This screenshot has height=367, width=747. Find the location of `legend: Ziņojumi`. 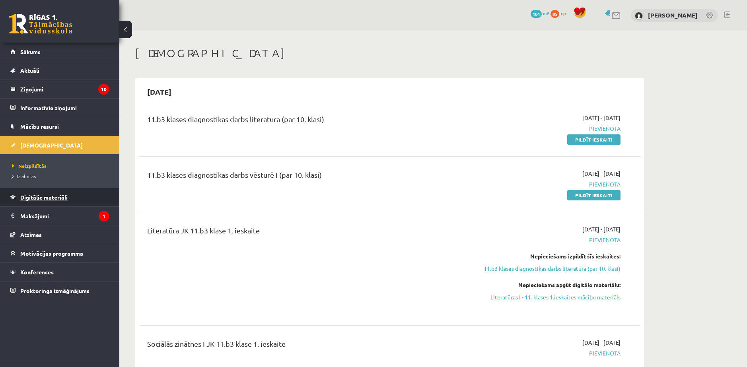

legend: Ziņojumi is located at coordinates (65, 89).